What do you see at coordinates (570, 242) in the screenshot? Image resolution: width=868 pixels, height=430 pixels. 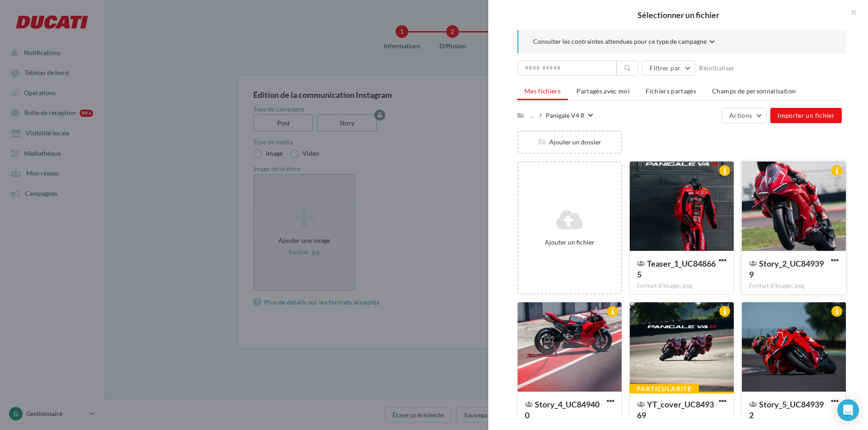 I see `div: Ajouter un fichier` at bounding box center [570, 242].